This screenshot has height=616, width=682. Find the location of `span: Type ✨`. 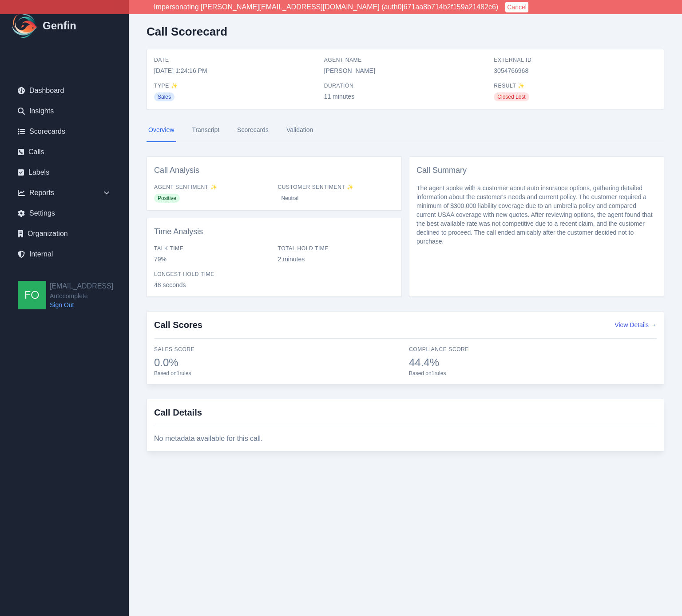

span: Type ✨ is located at coordinates (236, 86).